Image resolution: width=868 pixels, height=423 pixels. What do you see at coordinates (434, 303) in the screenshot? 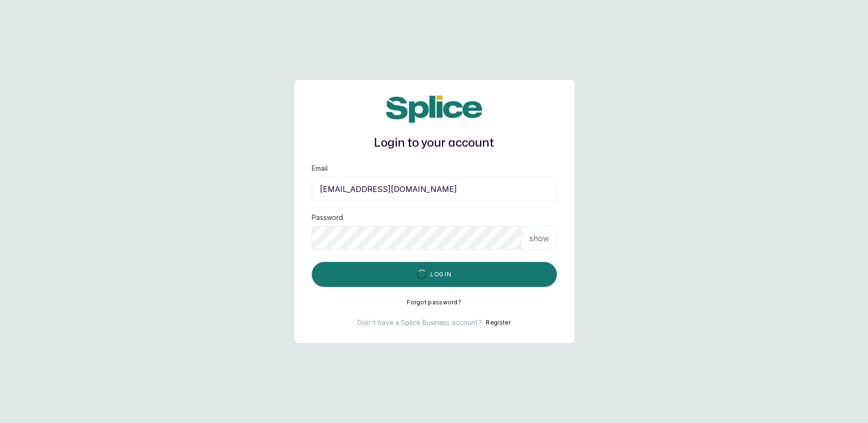
I see `button: Forgot password?` at bounding box center [434, 303].